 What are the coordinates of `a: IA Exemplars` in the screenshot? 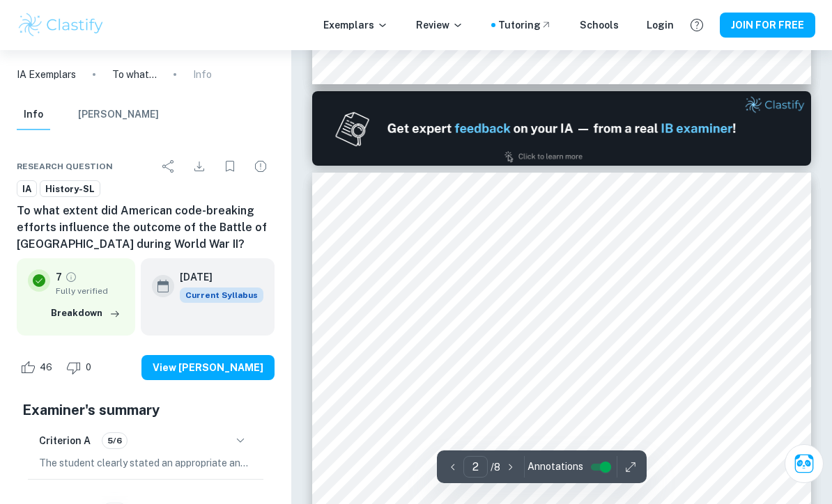 It's located at (46, 74).